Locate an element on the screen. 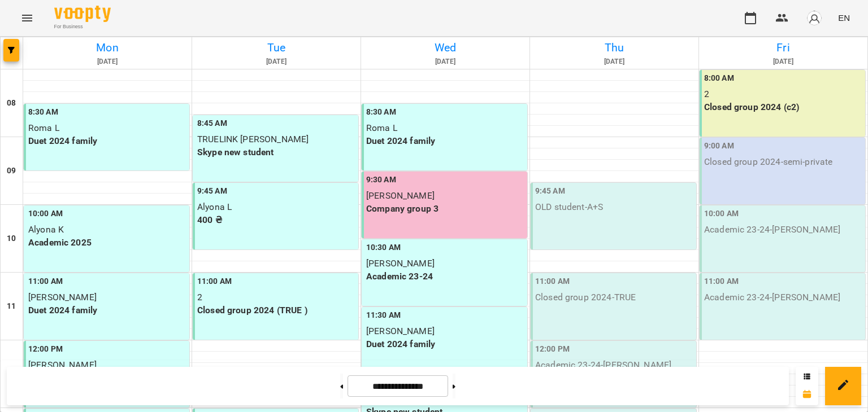 This screenshot has width=868, height=412. h6: Thu is located at coordinates (614, 47).